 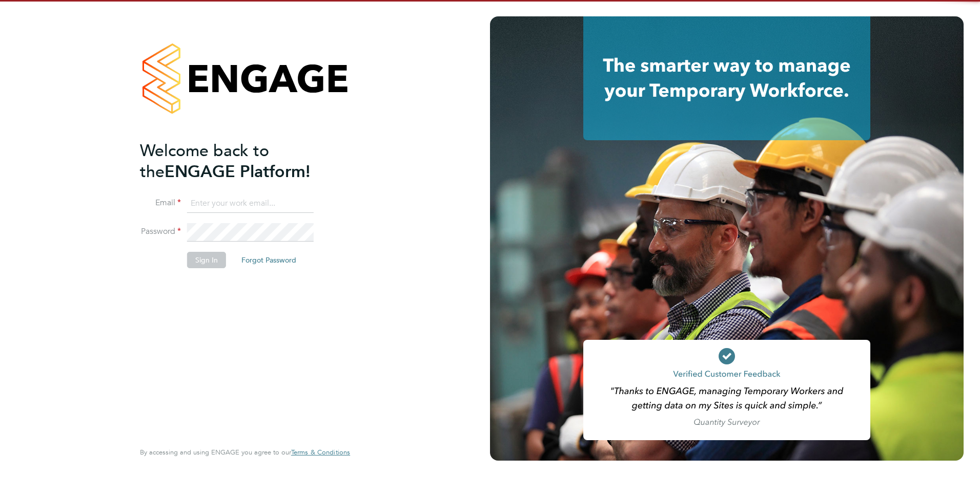 I want to click on span: Terms & Conditions, so click(x=320, y=452).